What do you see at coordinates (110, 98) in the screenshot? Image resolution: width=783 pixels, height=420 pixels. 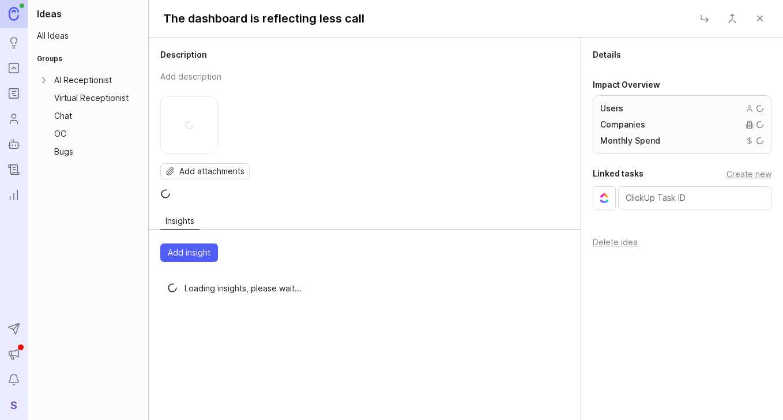 I see `div: Virtual Receptionist` at bounding box center [110, 98].